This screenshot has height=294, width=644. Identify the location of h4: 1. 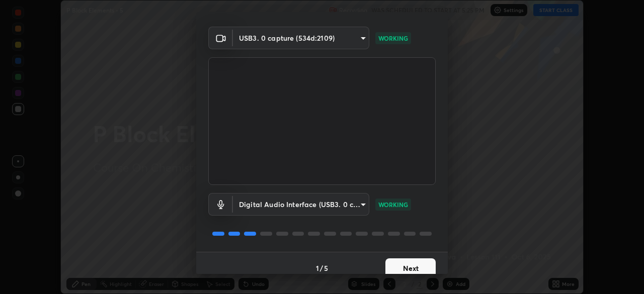
(318, 268).